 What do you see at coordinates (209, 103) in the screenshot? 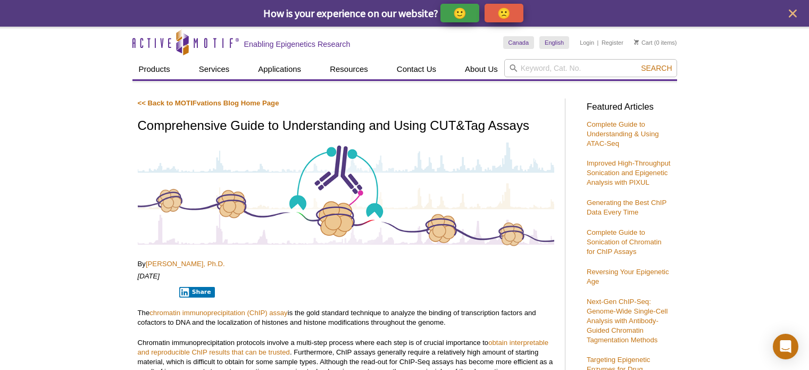
I see `a: << Back to MOTIFvations Blog Home Page` at bounding box center [209, 103].